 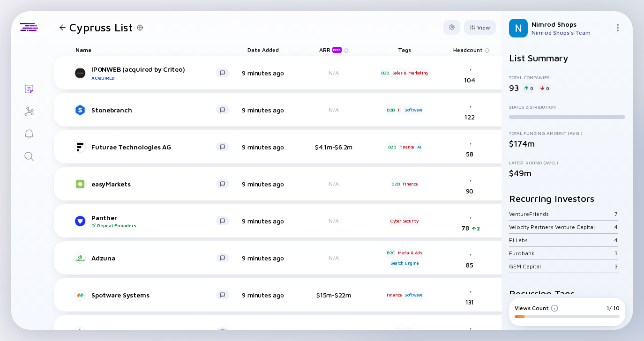 I want to click on div: Media & Ads, so click(x=410, y=253).